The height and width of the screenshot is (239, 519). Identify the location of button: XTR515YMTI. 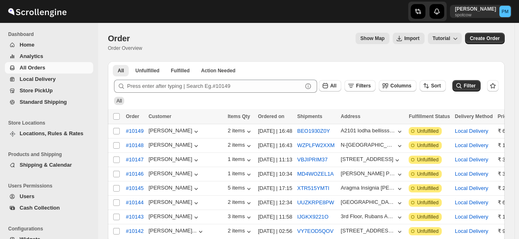
(313, 188).